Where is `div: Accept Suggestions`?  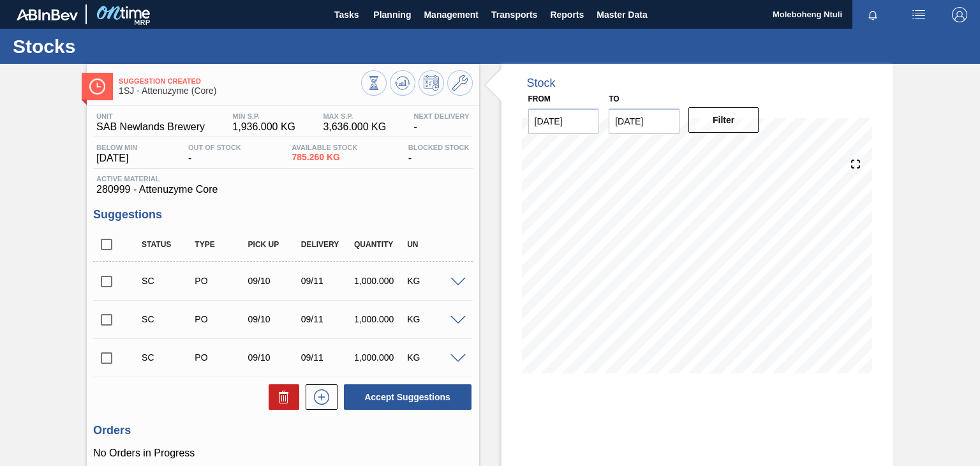
div: Accept Suggestions is located at coordinates (405, 397).